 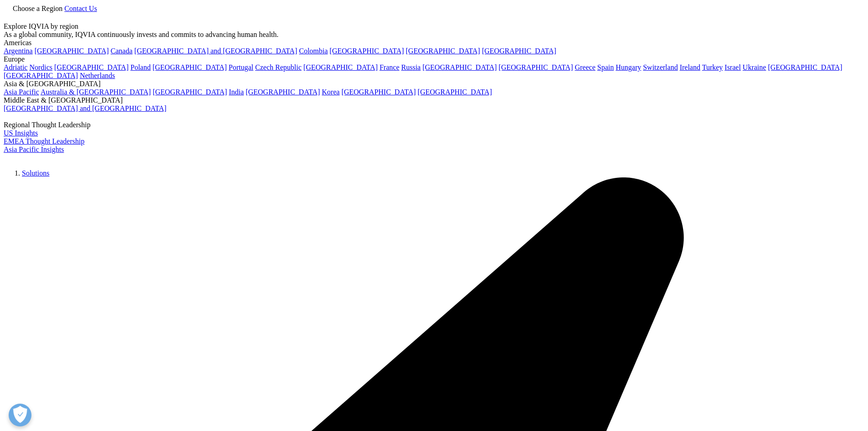 I want to click on a: Spain, so click(x=606, y=67).